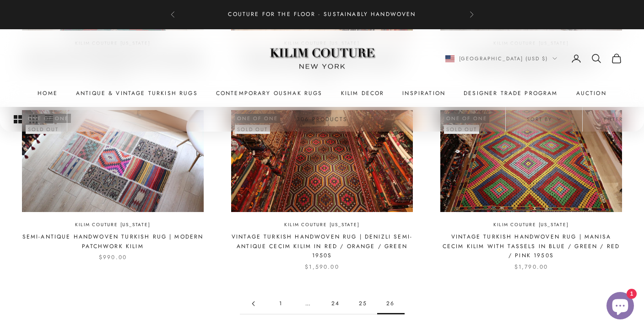 The width and height of the screenshot is (644, 329). What do you see at coordinates (336, 303) in the screenshot?
I see `a: Go to page 24` at bounding box center [336, 303].